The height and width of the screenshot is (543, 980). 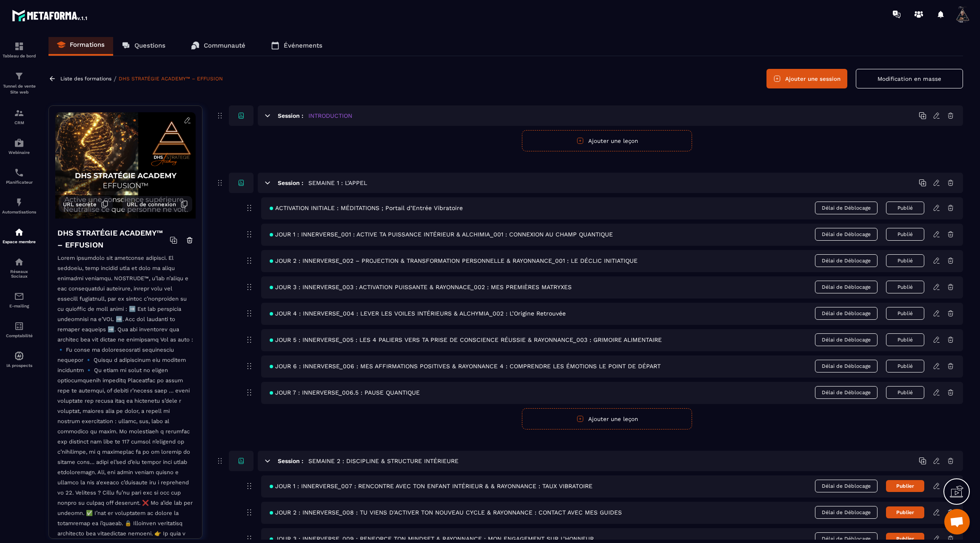 What do you see at coordinates (807, 78) in the screenshot?
I see `button: Ajouter une session` at bounding box center [807, 78].